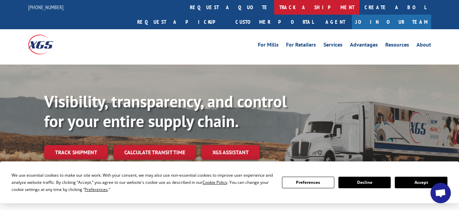  What do you see at coordinates (142, 182) in the screenshot?
I see `div: We use essential cookies to make our site work. With your consent, we may also use non-essential ...` at bounding box center [142, 182].